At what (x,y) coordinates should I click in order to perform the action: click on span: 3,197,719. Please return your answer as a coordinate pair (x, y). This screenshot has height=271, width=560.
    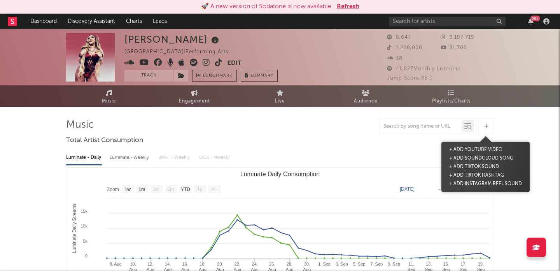
    Looking at the image, I should click on (457, 37).